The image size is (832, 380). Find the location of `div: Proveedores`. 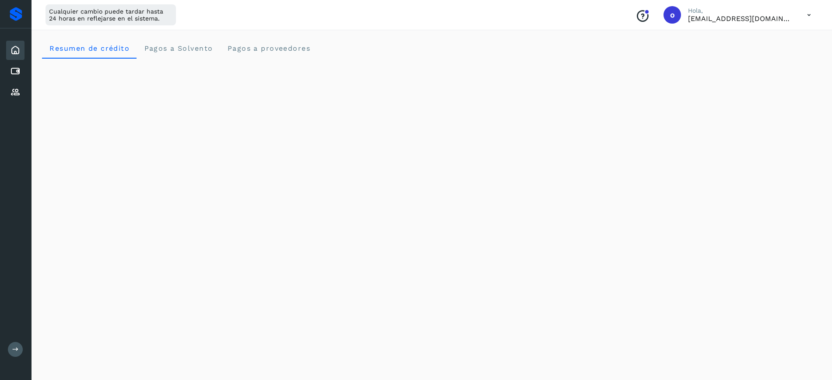

div: Proveedores is located at coordinates (15, 92).